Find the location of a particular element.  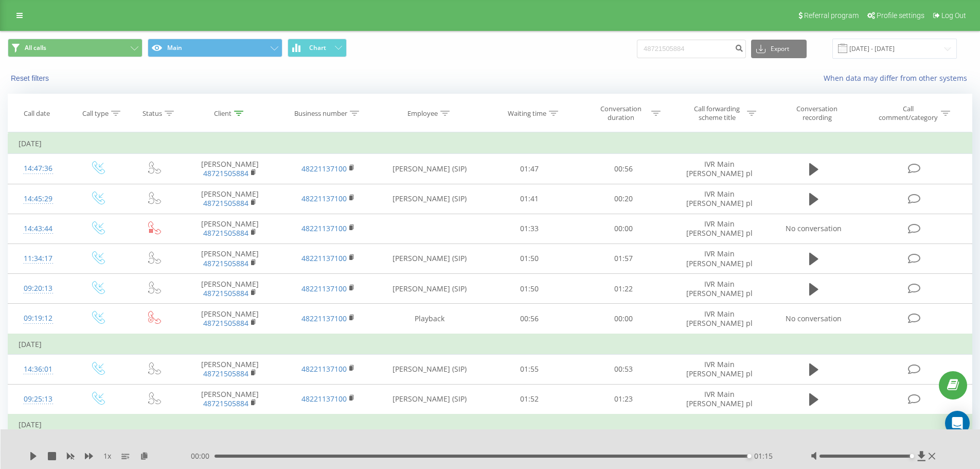

div: 14:36:01 is located at coordinates (38, 369).